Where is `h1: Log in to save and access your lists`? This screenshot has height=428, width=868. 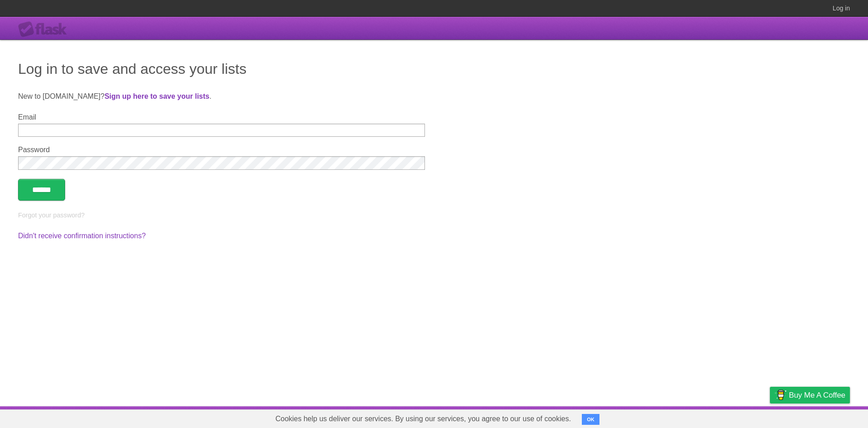 h1: Log in to save and access your lists is located at coordinates (434, 69).